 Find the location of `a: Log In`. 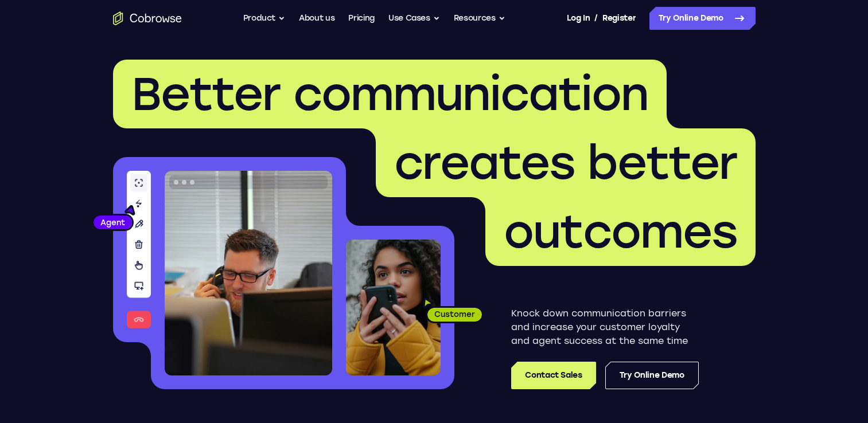

a: Log In is located at coordinates (578, 18).